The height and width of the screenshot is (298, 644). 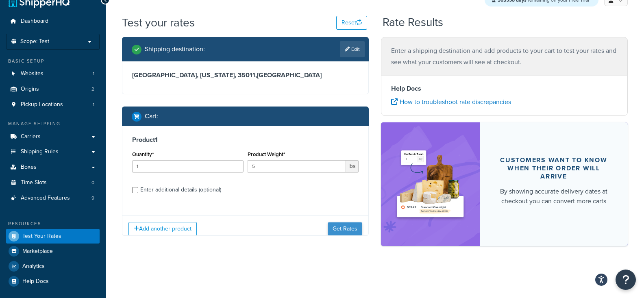 I want to click on a: Websites1, so click(x=53, y=74).